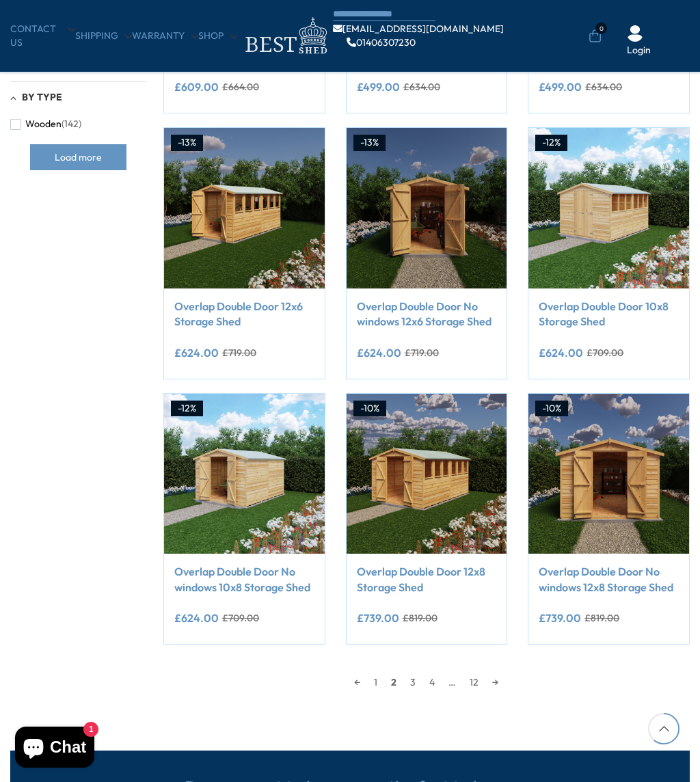 This screenshot has height=782, width=700. Describe the element at coordinates (394, 682) in the screenshot. I see `span: 2` at that location.